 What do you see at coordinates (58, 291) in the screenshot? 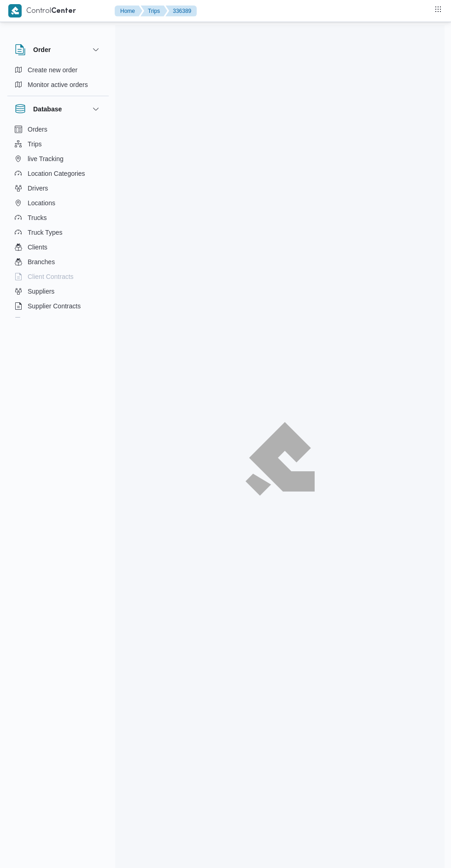
I see `button: Suppliers` at bounding box center [58, 291].